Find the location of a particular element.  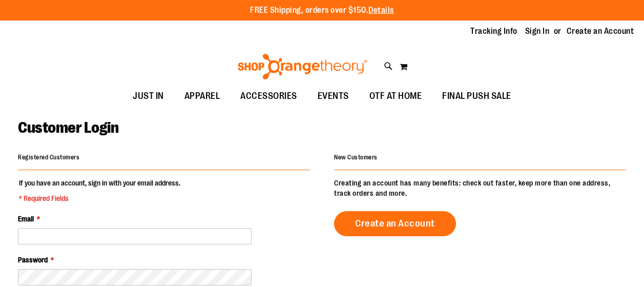

a: FINAL PUSH SALE is located at coordinates (477, 97).